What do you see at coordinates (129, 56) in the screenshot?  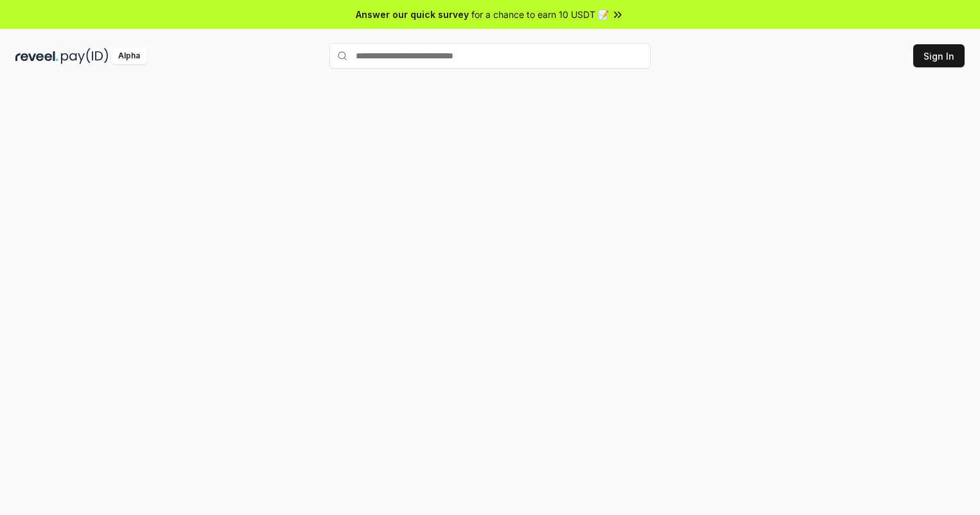 I see `div: Alpha` at bounding box center [129, 56].